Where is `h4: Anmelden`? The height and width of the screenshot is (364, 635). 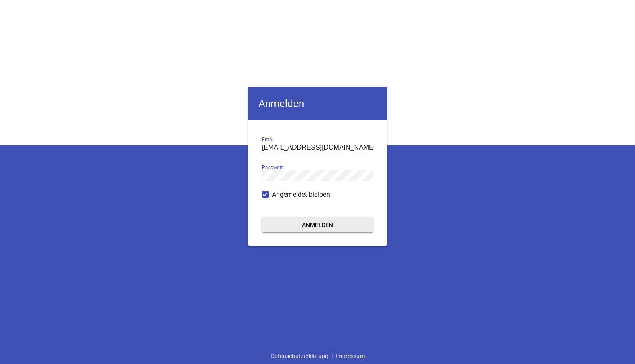
h4: Anmelden is located at coordinates (318, 103).